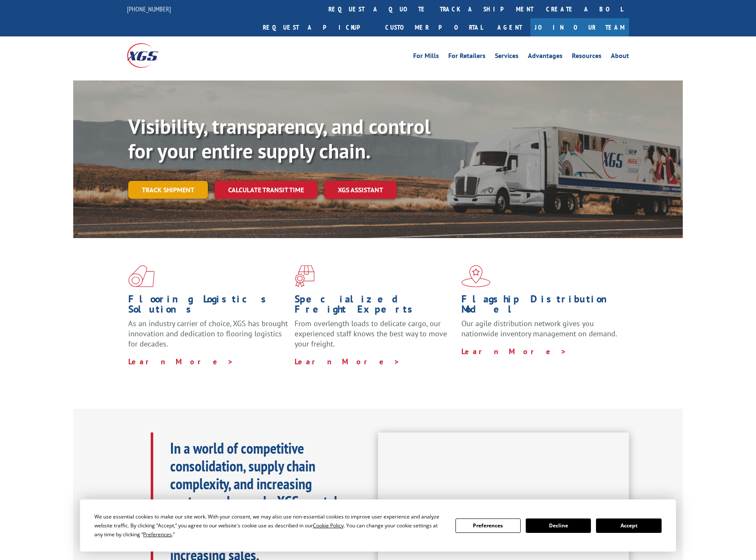  What do you see at coordinates (157, 534) in the screenshot?
I see `span: Preferences` at bounding box center [157, 534].